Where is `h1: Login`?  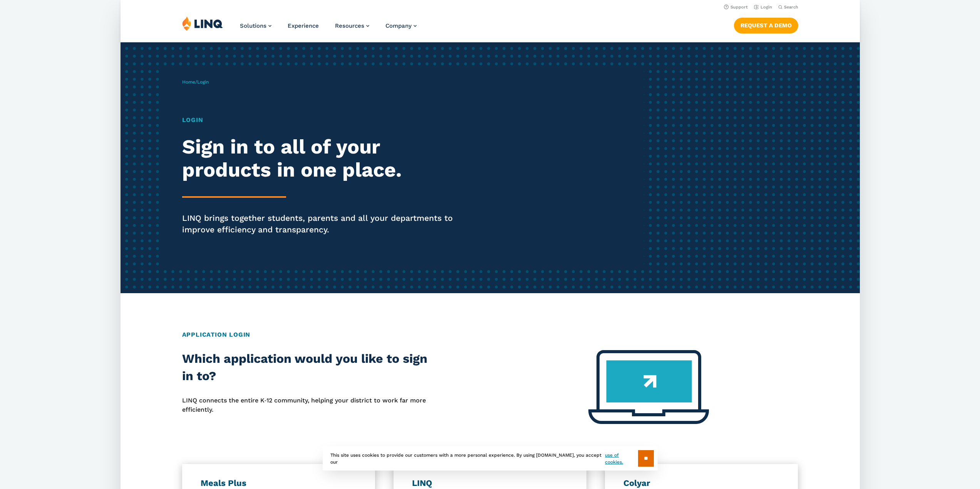 h1: Login is located at coordinates (324, 120).